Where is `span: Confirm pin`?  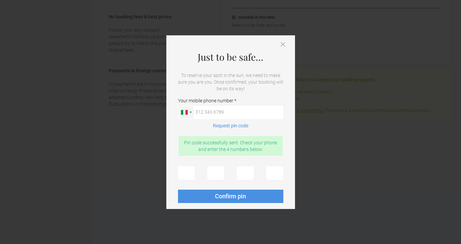 span: Confirm pin is located at coordinates (230, 196).